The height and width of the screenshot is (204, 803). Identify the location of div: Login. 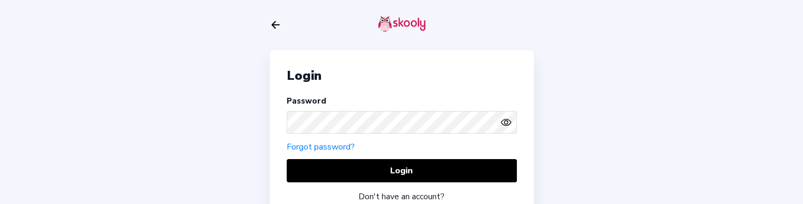
(402, 75).